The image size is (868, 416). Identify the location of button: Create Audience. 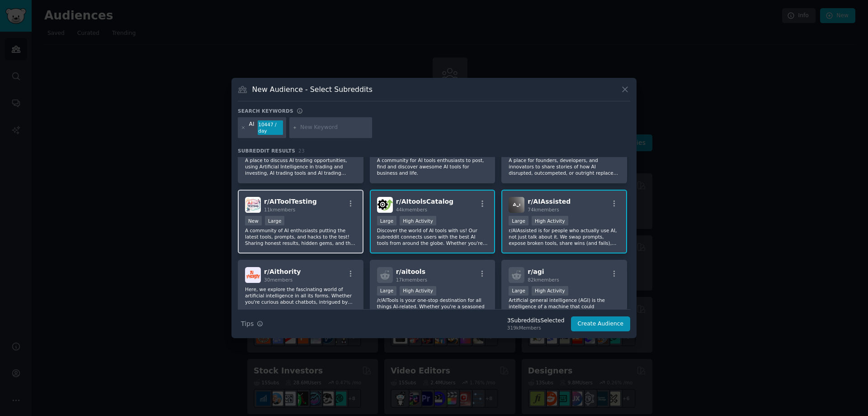
(601, 324).